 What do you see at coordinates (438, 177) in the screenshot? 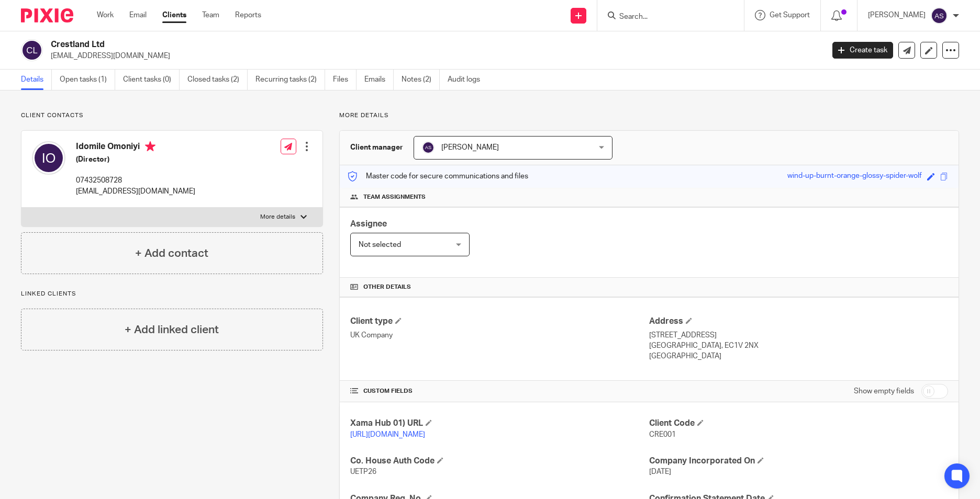
I see `p: Master code for secure communications and files` at bounding box center [438, 177].